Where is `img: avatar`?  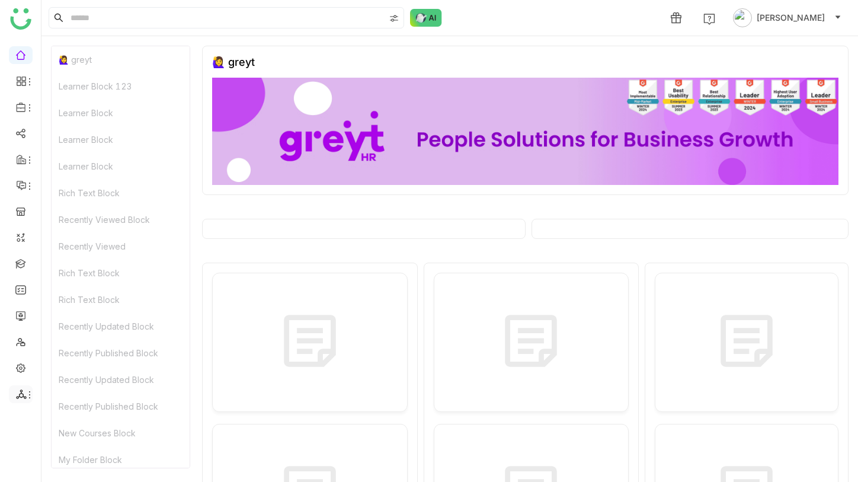 img: avatar is located at coordinates (743, 18).